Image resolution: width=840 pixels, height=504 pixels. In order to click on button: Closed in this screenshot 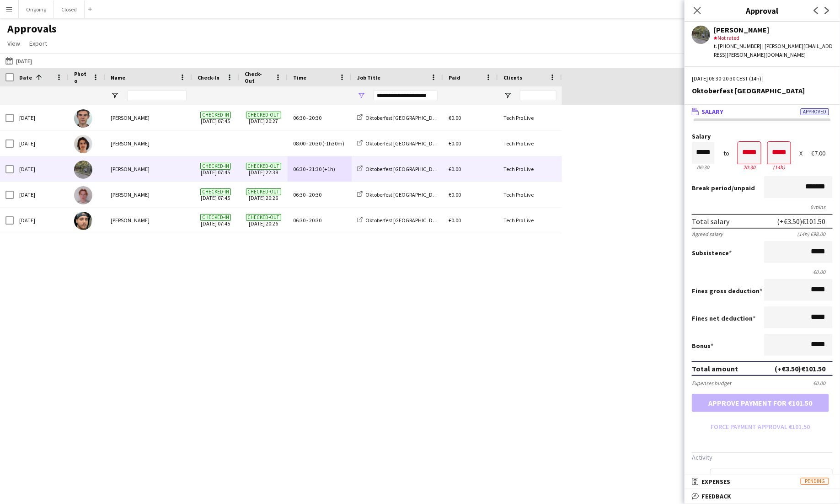, I will do `click(69, 9)`.